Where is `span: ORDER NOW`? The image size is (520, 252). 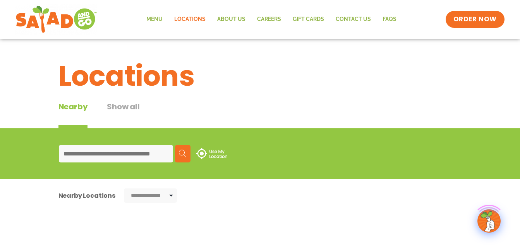
span: ORDER NOW is located at coordinates (475, 19).